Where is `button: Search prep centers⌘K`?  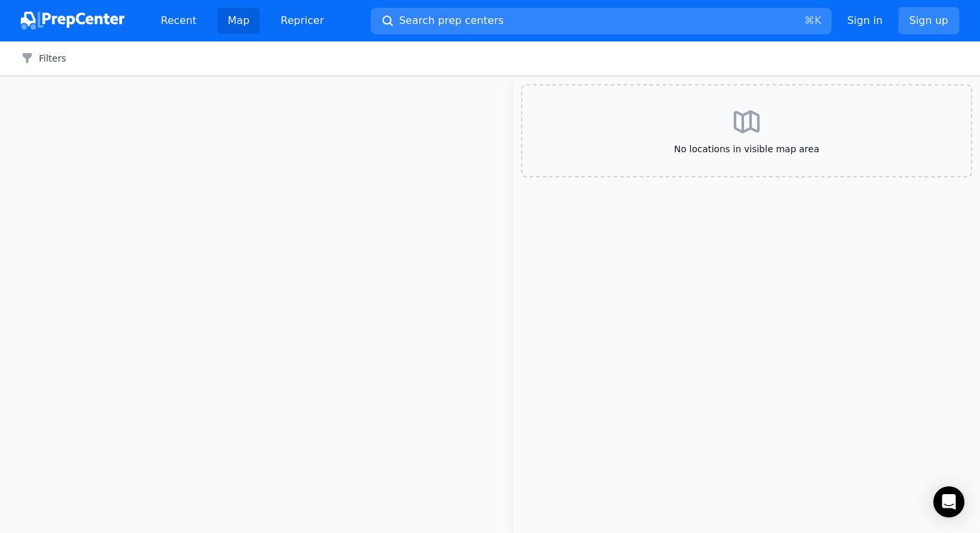
button: Search prep centers⌘K is located at coordinates (601, 21).